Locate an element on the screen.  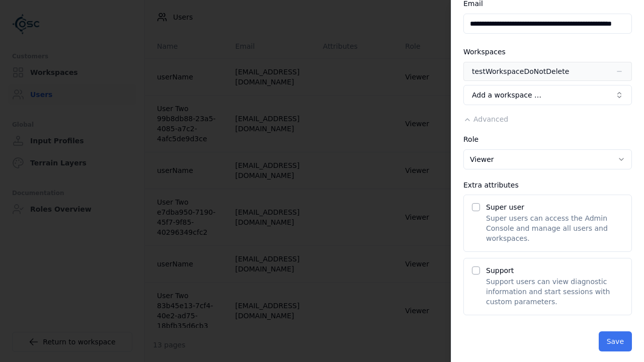
span: Advanced is located at coordinates (491, 119).